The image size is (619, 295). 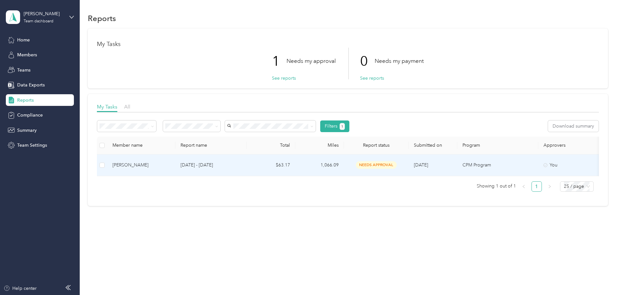 What do you see at coordinates (39, 21) in the screenshot?
I see `div: Team dashboard` at bounding box center [39, 21].